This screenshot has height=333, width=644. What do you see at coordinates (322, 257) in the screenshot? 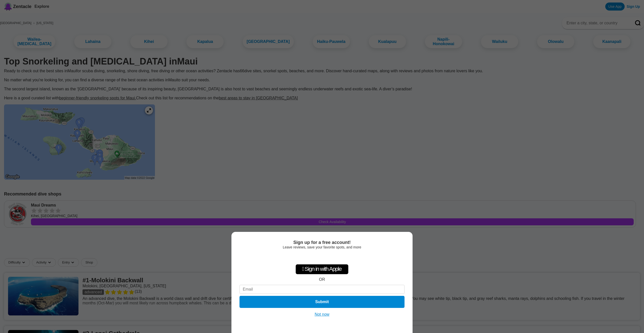
I see `div: Sign in with Google. Opens in new tab` at bounding box center [322, 257].